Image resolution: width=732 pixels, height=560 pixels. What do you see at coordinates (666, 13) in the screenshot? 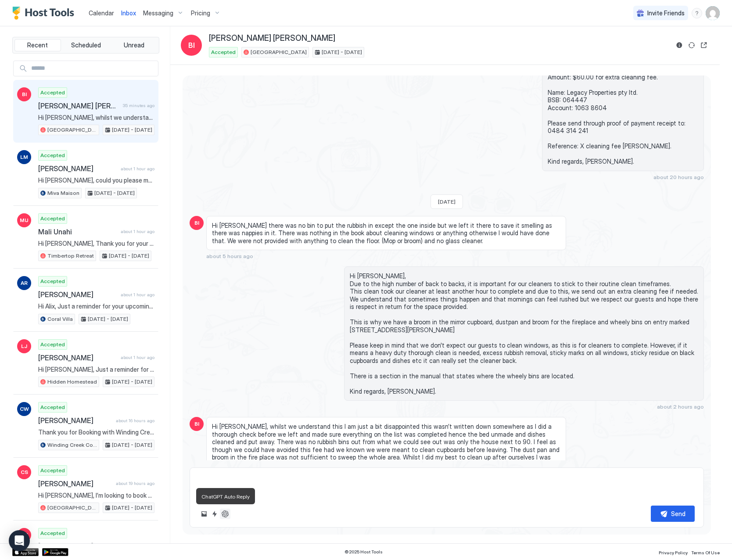
I see `span: Invite Friends` at bounding box center [666, 13].